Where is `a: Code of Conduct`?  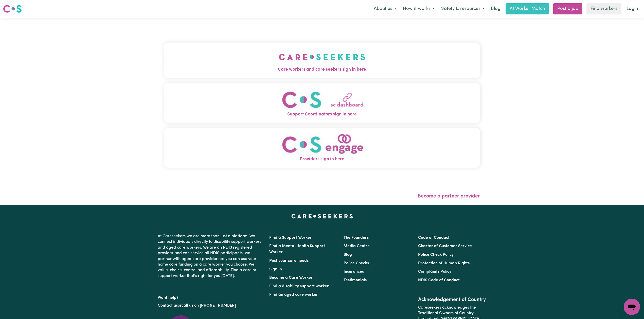
a: Code of Conduct is located at coordinates (434, 238).